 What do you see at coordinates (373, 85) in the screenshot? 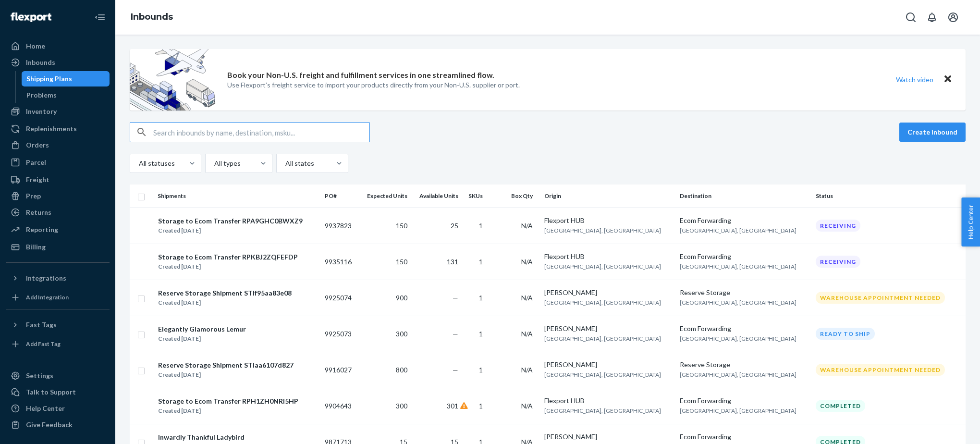
I see `p: Use Flexport’s freight service to import your products directly from your Non-U.S. supplier or port.` at bounding box center [373, 85].